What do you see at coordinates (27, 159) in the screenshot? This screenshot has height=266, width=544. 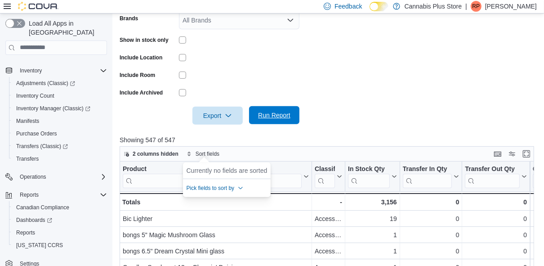 I see `a: Transfers` at bounding box center [27, 159].